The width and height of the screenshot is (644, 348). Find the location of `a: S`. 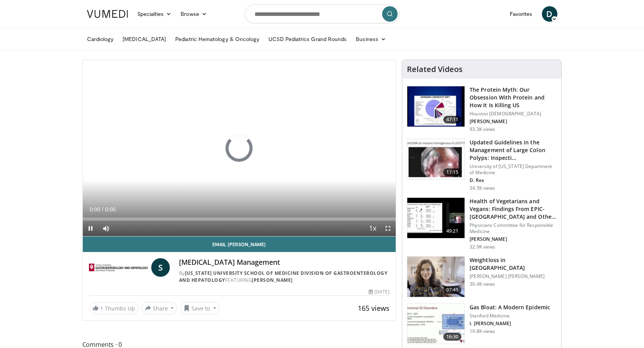

a: S is located at coordinates (161, 268).